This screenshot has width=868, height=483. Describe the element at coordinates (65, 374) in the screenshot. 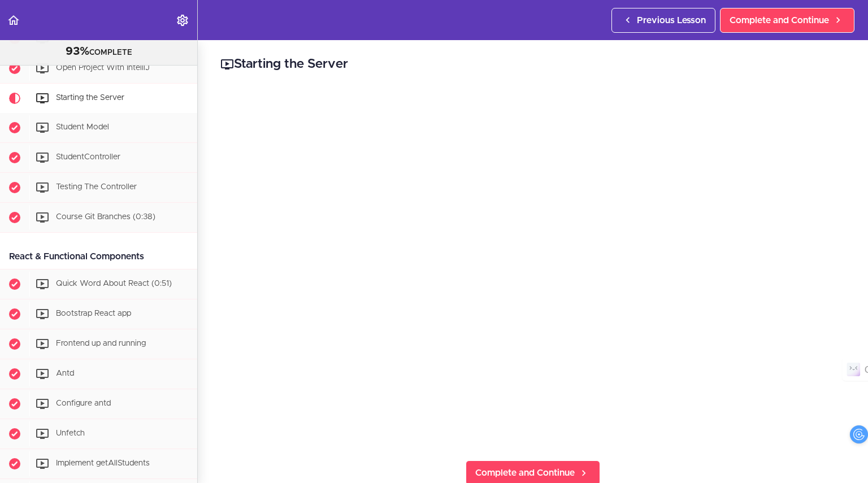

I see `span: Antd` at that location.